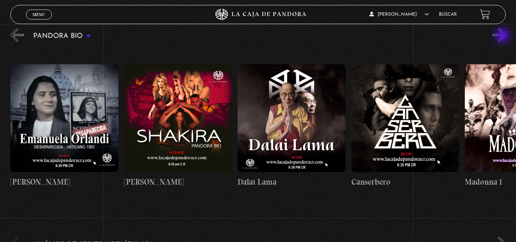 The height and width of the screenshot is (242, 516). What do you see at coordinates (485, 14) in the screenshot?
I see `a: View your shopping cart` at bounding box center [485, 14].